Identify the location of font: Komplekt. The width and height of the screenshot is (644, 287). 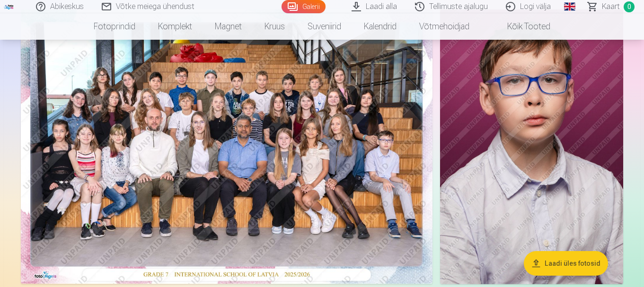
(175, 26).